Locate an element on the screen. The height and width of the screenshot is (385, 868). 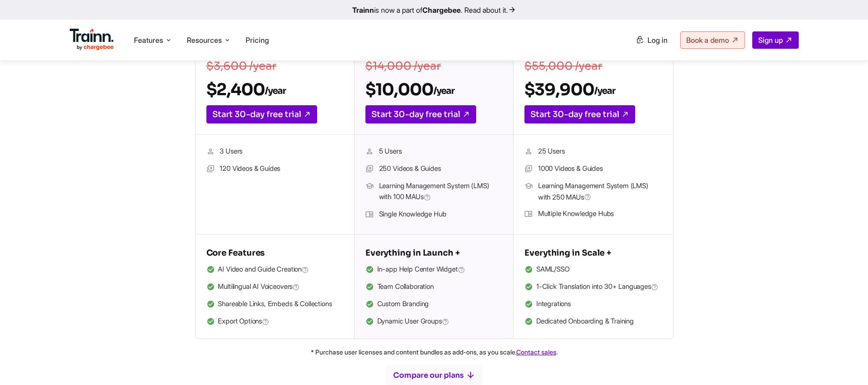
li: 120 Videos & Guides is located at coordinates (275, 169).